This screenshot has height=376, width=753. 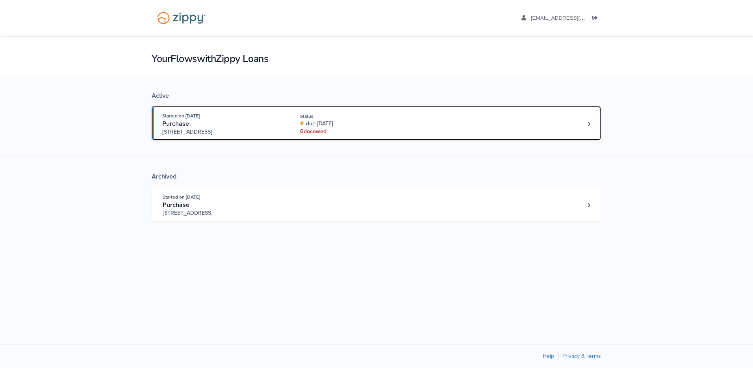 I want to click on a: Log out, so click(x=596, y=19).